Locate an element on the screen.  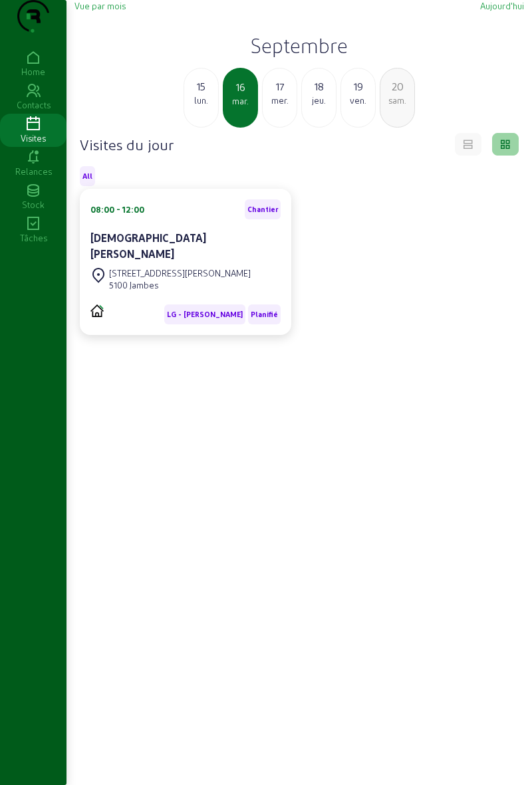
h2: Septembre is located at coordinates (299, 45).